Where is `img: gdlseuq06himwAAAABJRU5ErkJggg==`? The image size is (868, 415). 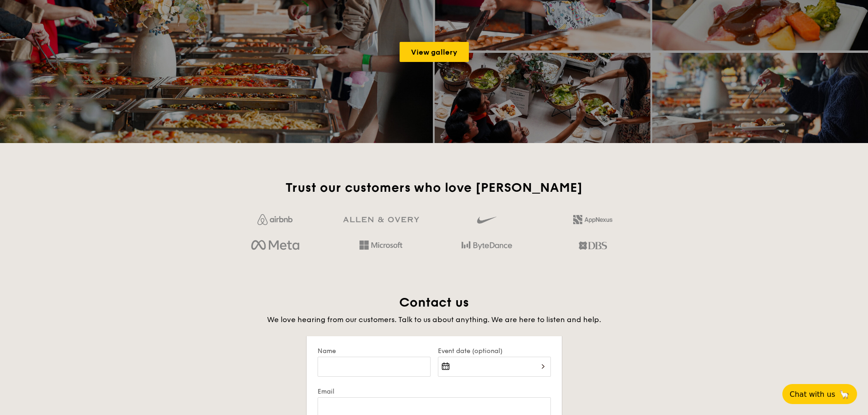 img: gdlseuq06himwAAAABJRU5ErkJggg== is located at coordinates (487, 220).